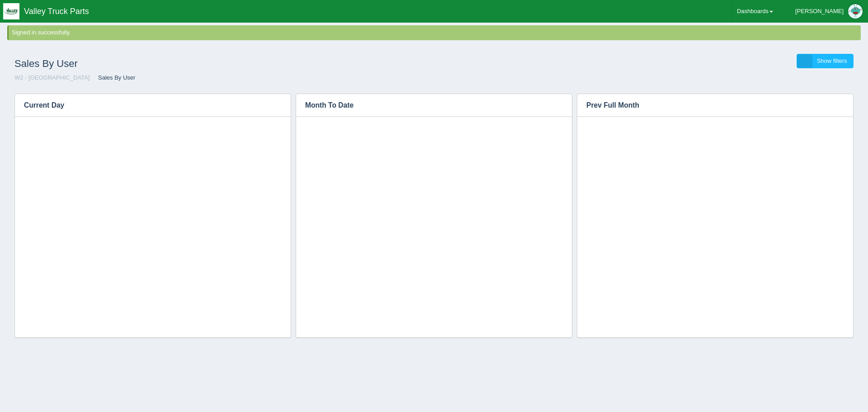 The image size is (868, 412). What do you see at coordinates (146, 105) in the screenshot?
I see `h3: Current Day` at bounding box center [146, 105].